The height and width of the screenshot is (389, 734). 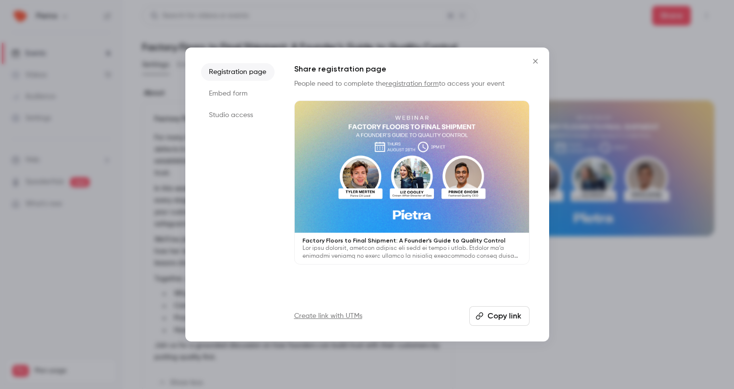 I want to click on p: Factory Floors to Final Shipment: A Founder’s Guide to Quality Control, so click(x=412, y=241).